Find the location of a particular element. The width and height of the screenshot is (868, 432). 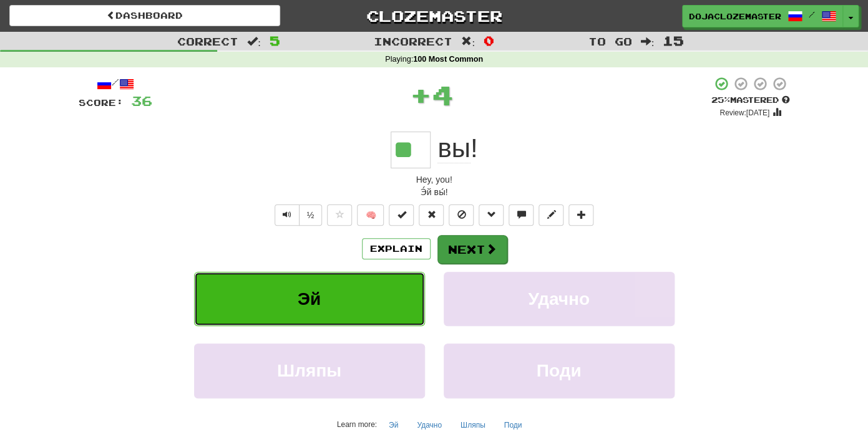

button: Reset to 0% Mastered (alt+r) is located at coordinates (431, 215).